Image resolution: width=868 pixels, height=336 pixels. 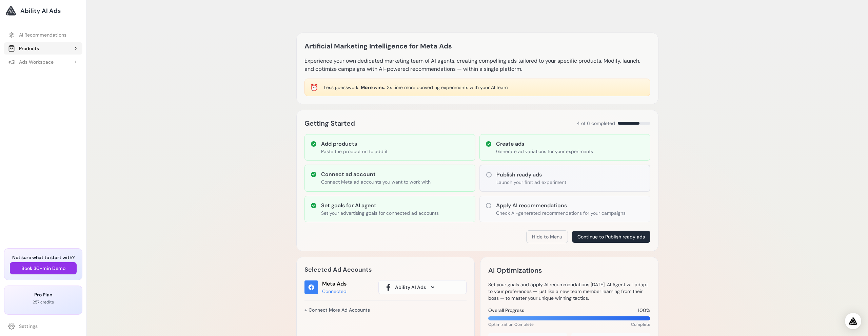 I want to click on div: Meta Ads, so click(x=334, y=284).